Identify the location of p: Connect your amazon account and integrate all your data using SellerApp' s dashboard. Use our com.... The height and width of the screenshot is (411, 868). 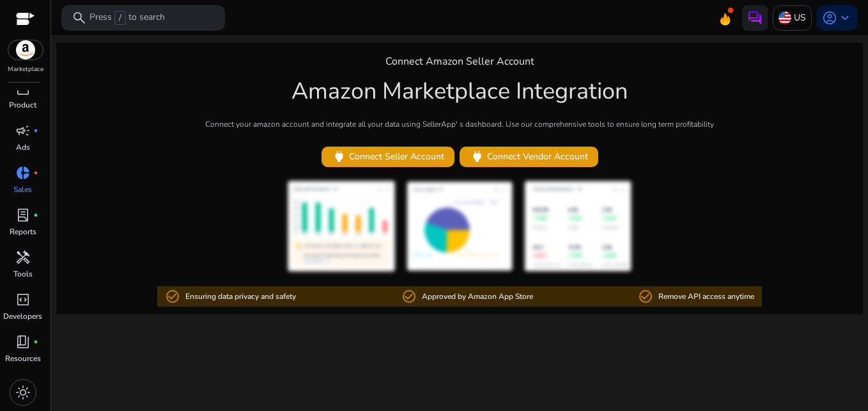
(460, 124).